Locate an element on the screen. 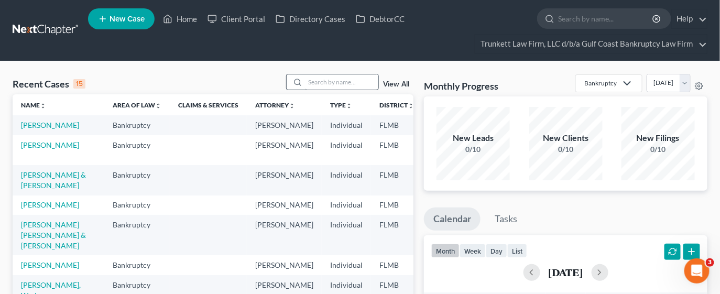 The image size is (720, 294). a: Client Portal is located at coordinates (236, 19).